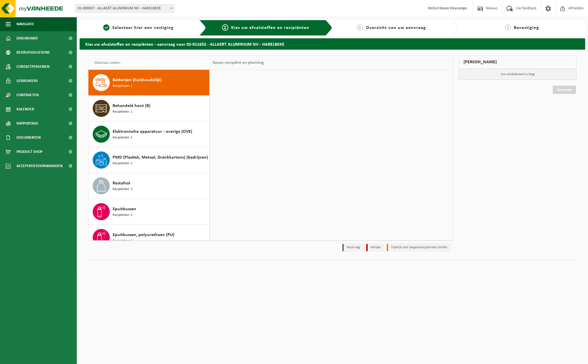 The image size is (588, 364). Describe the element at coordinates (152, 132) in the screenshot. I see `span: Elektronische apparatuur - overige (OVE)` at that location.